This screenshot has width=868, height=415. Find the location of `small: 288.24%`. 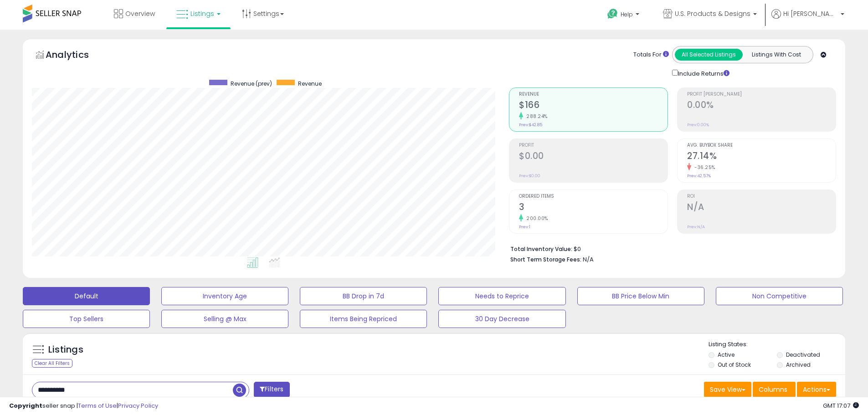

small: 288.24% is located at coordinates (535, 116).